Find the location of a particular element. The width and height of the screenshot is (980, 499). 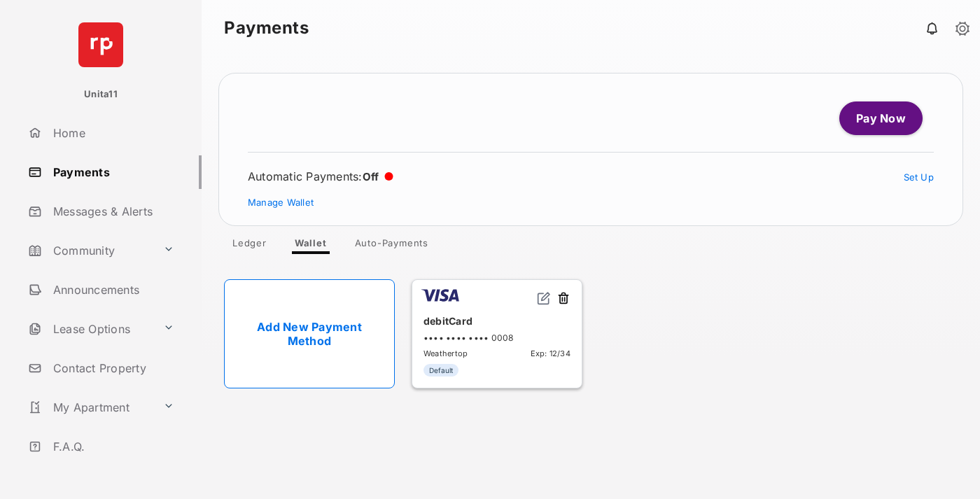

a: Lease Options is located at coordinates (90, 329).